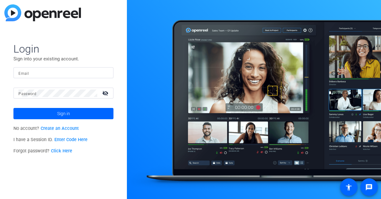  I want to click on button: Sign in, so click(64, 114).